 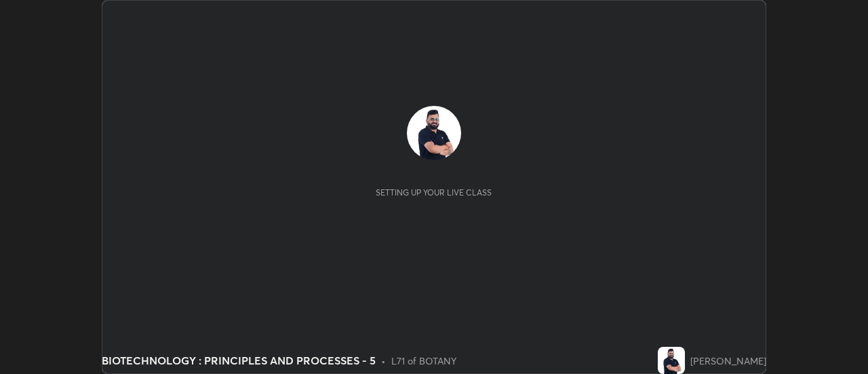 I want to click on div: BIOTECHNOLOGY : PRINCIPLES AND PROCESSES - 5, so click(x=239, y=360).